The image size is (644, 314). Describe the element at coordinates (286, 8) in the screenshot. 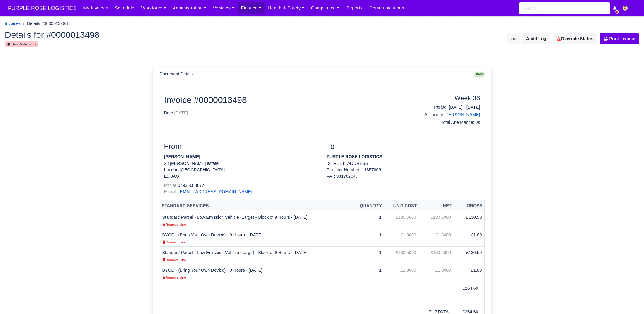

I see `a: Health & Safety` at that location.